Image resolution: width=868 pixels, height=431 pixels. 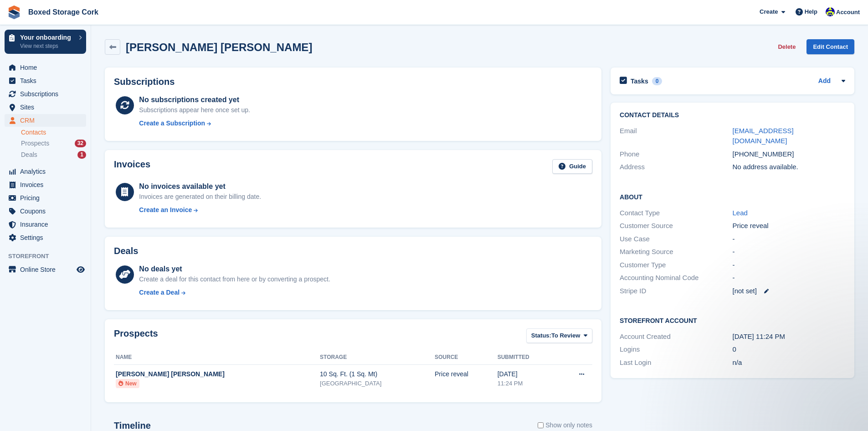 I want to click on a: Add, so click(x=824, y=81).